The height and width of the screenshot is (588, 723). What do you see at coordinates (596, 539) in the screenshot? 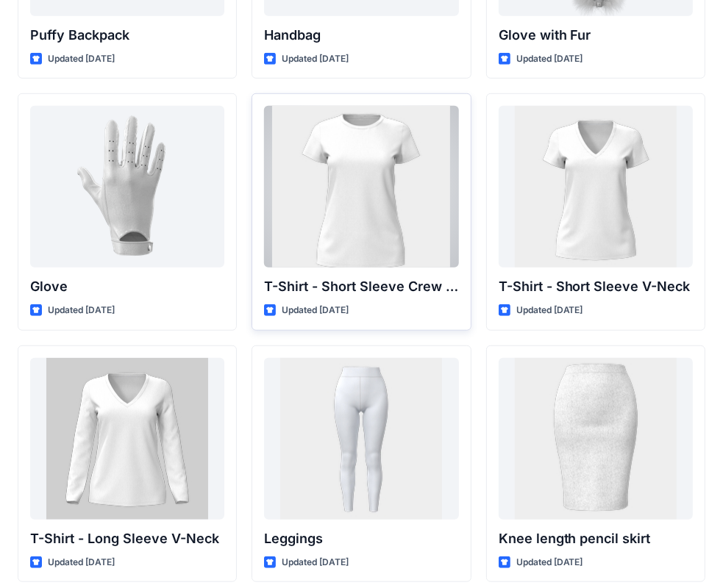
I see `p: Knee length pencil skirt` at bounding box center [596, 539].